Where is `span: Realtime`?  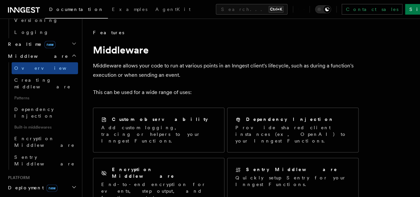
span: Realtime is located at coordinates (30, 44).